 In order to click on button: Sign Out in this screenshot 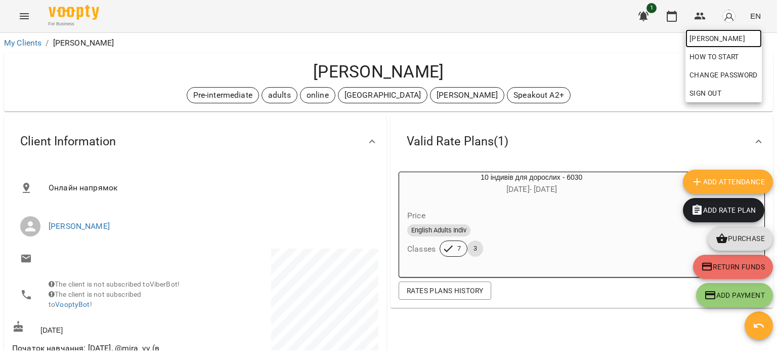, I will do `click(724, 93)`.